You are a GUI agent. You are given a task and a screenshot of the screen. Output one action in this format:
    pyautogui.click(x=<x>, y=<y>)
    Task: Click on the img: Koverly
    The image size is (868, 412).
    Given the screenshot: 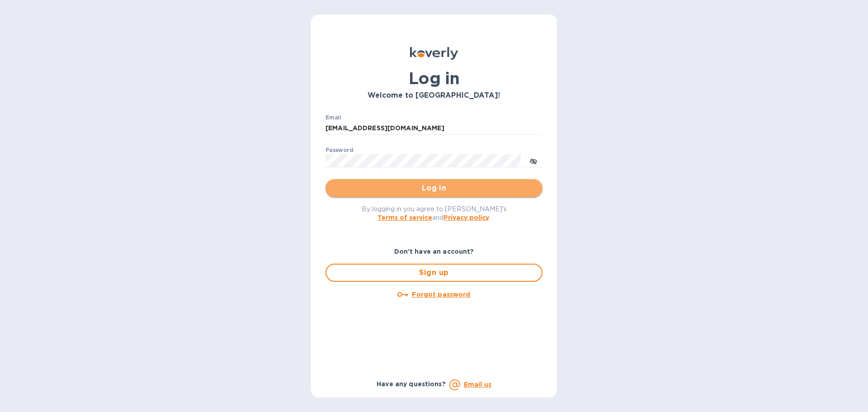 What is the action you would take?
    pyautogui.click(x=434, y=53)
    